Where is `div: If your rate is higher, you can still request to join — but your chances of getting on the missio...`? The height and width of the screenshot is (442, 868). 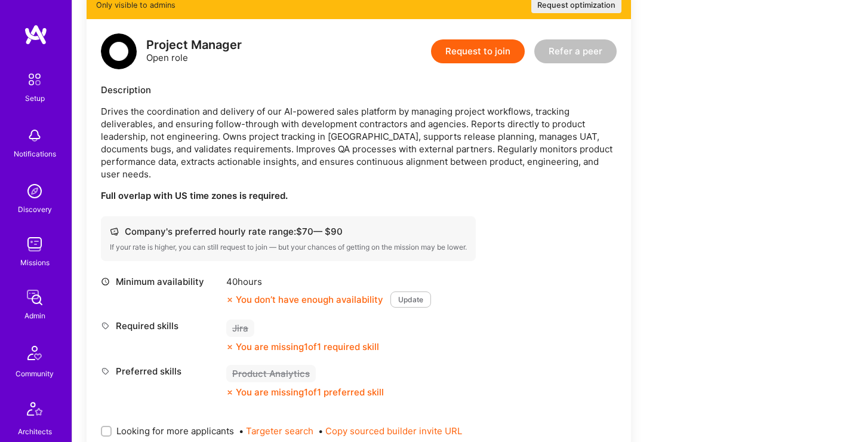
div: If your rate is higher, you can still request to join — but your chances of getting on the missio... is located at coordinates (288, 247).